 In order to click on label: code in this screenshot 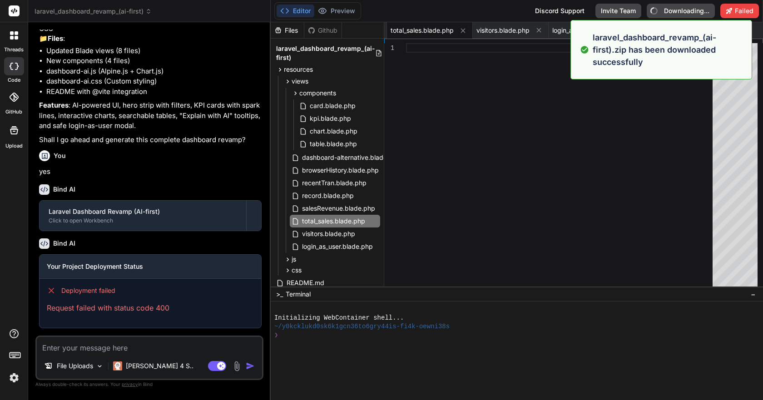, I will do `click(14, 80)`.